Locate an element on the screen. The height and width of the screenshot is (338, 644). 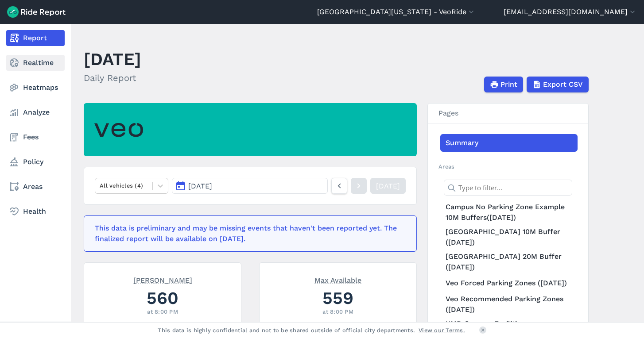
h3: Pages is located at coordinates (508, 113).